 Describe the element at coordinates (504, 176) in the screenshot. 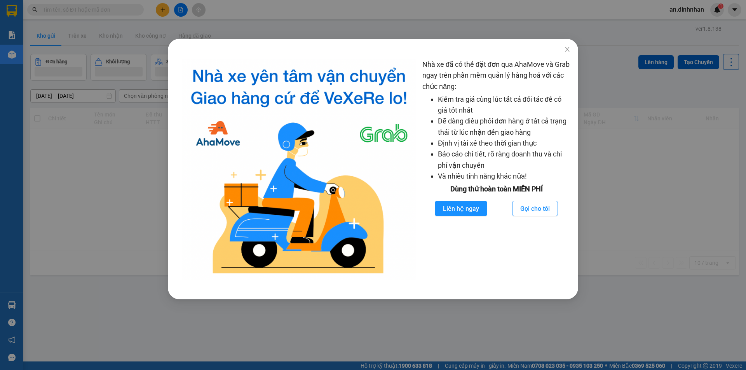

I see `li: Và nhiều tính năng khác nữa!` at that location.